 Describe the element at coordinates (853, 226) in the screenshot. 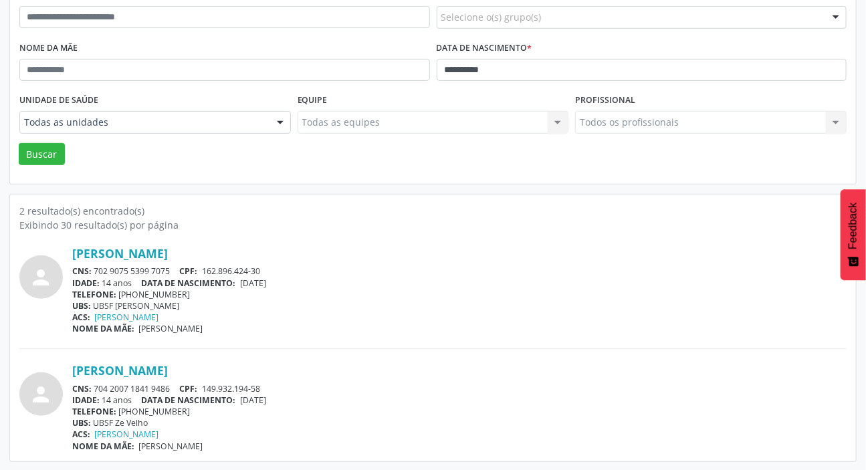

I see `span: Feedback` at that location.